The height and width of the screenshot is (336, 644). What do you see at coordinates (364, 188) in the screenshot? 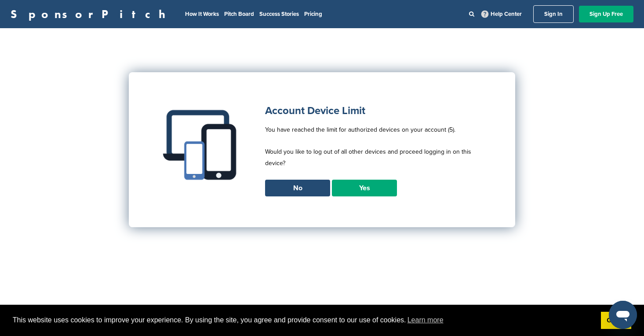
I see `a: Yes` at bounding box center [364, 188].